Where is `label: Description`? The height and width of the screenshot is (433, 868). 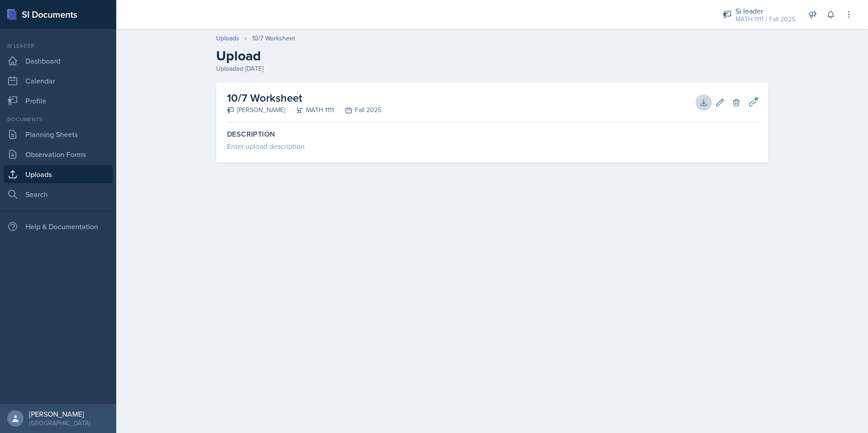
label: Description is located at coordinates (492, 134).